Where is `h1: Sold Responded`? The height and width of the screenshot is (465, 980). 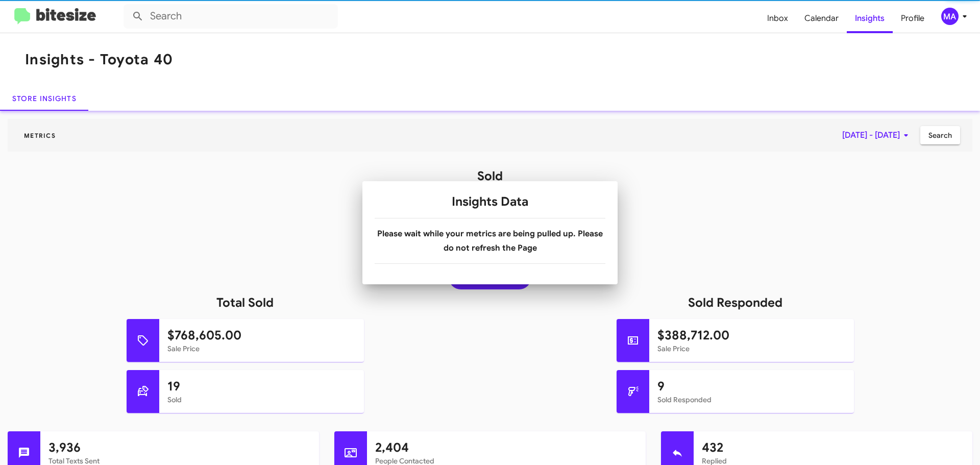
h1: Sold Responded is located at coordinates (735, 303).